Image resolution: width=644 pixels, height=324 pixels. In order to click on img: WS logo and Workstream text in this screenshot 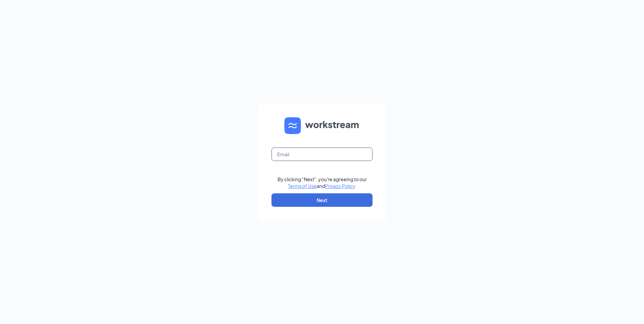, I will do `click(322, 126)`.